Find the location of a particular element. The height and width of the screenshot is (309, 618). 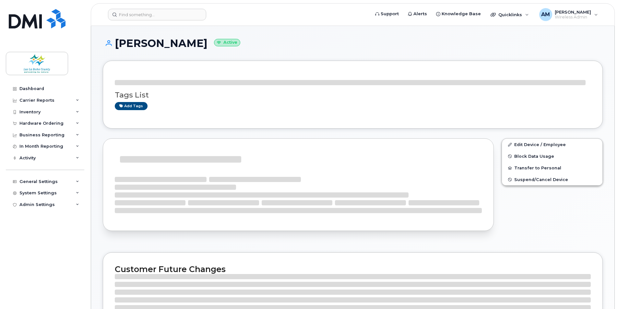

a: Edit Device / Employee is located at coordinates (552, 145).